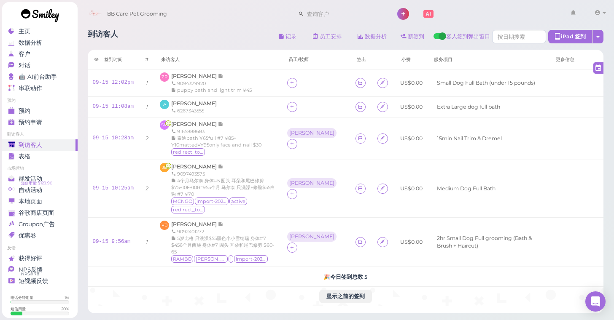 The width and height of the screenshot is (614, 320). Describe the element at coordinates (224, 132) in the screenshot. I see `div: 9165888683` at that location.